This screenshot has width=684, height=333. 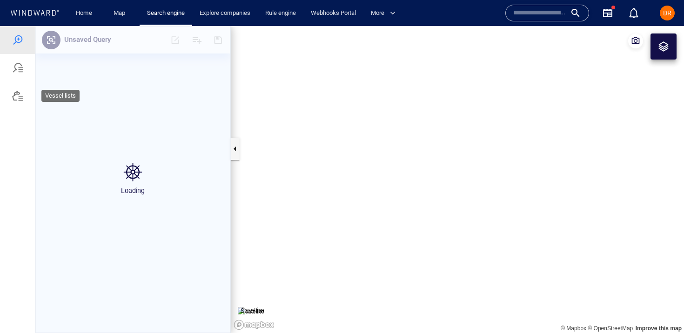 I want to click on a: Webhooks Portal, so click(x=333, y=13).